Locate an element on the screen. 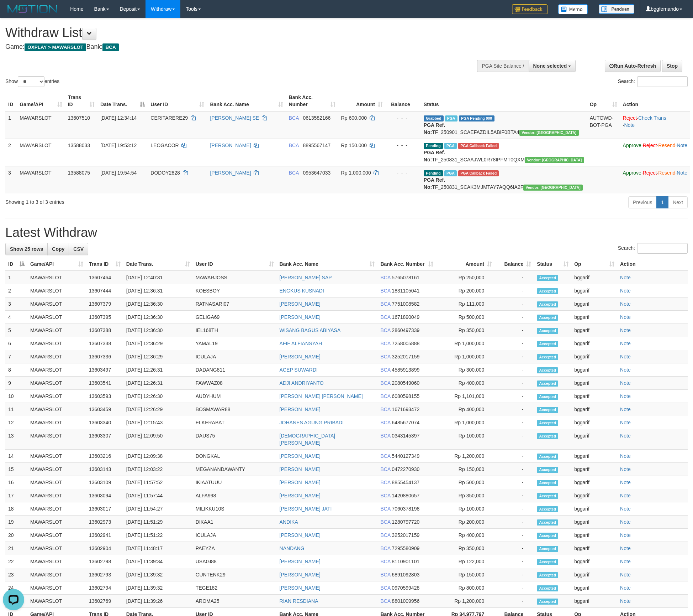  span: Show 25 rows is located at coordinates (26, 249).